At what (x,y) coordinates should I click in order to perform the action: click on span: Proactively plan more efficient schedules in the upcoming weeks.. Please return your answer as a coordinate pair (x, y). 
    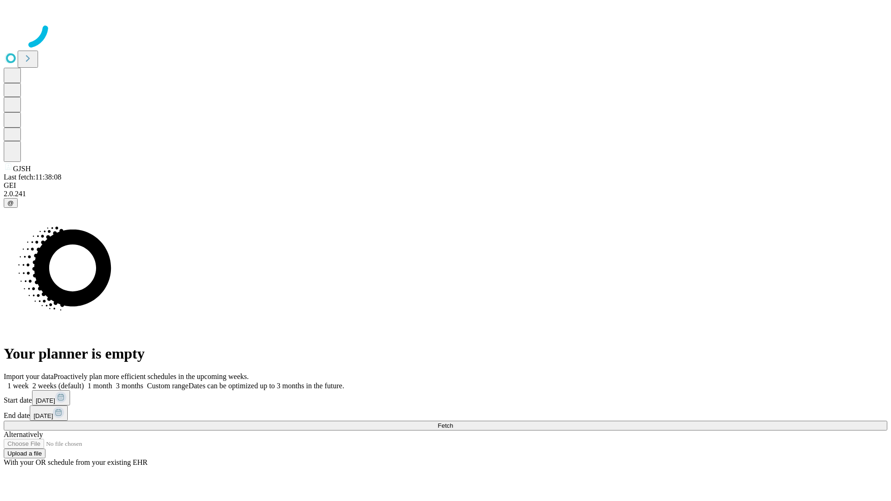
    Looking at the image, I should click on (151, 376).